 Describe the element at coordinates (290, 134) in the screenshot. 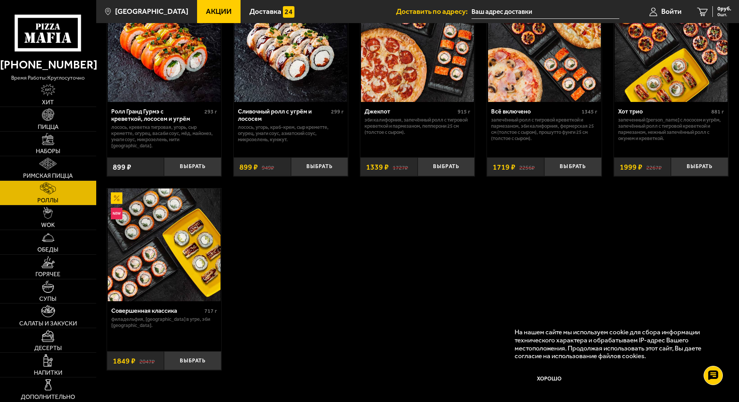

I see `p: лосось, угорь, краб-крем, Сыр креметте, огурец, унаги соус, азиатский соус, микрозелень, кунжут.` at that location.